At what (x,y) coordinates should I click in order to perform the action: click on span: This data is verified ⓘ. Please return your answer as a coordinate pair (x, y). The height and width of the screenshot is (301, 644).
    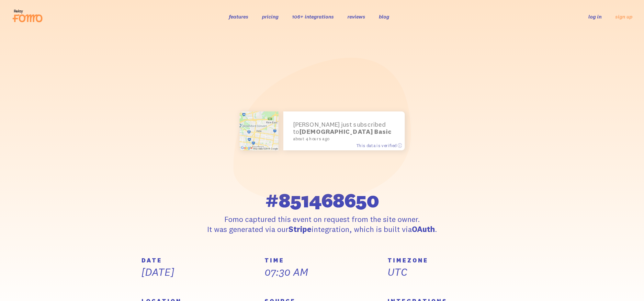
    Looking at the image, I should click on (379, 145).